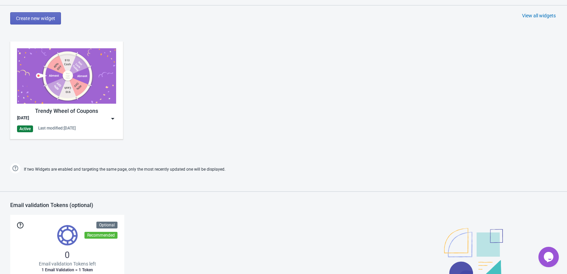  Describe the element at coordinates (539, 16) in the screenshot. I see `div: View all widgets` at that location.